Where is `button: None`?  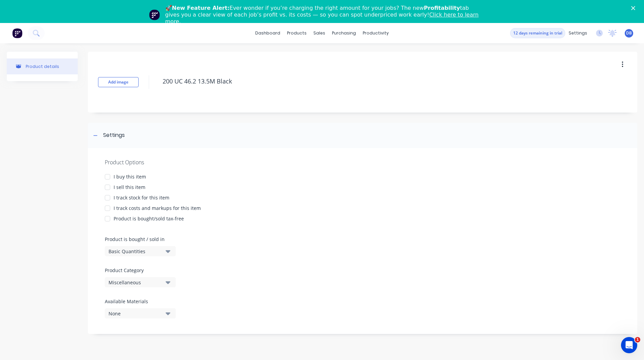
button: None is located at coordinates (141, 313).